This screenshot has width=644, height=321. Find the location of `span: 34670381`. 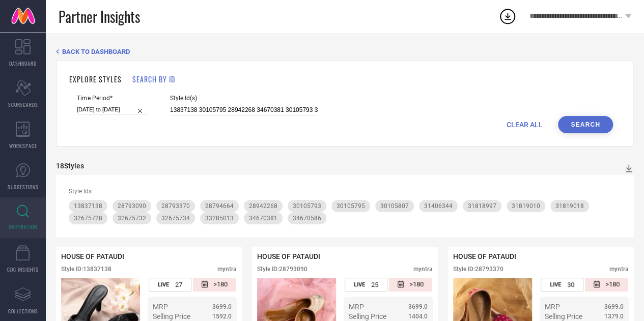

span: 34670381 is located at coordinates (263, 219).